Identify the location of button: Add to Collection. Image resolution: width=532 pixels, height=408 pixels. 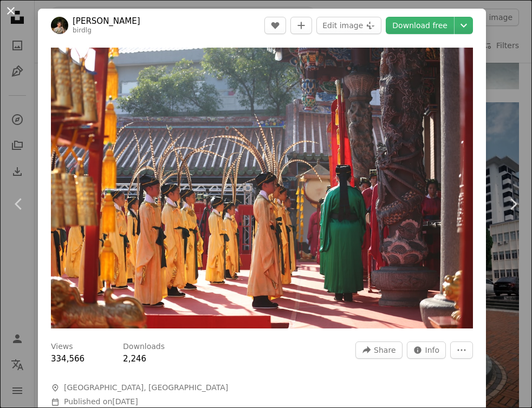
(301, 26).